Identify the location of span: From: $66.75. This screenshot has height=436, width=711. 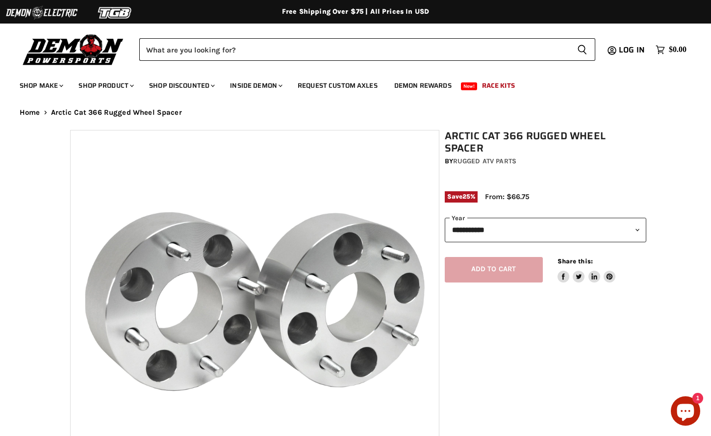
(507, 197).